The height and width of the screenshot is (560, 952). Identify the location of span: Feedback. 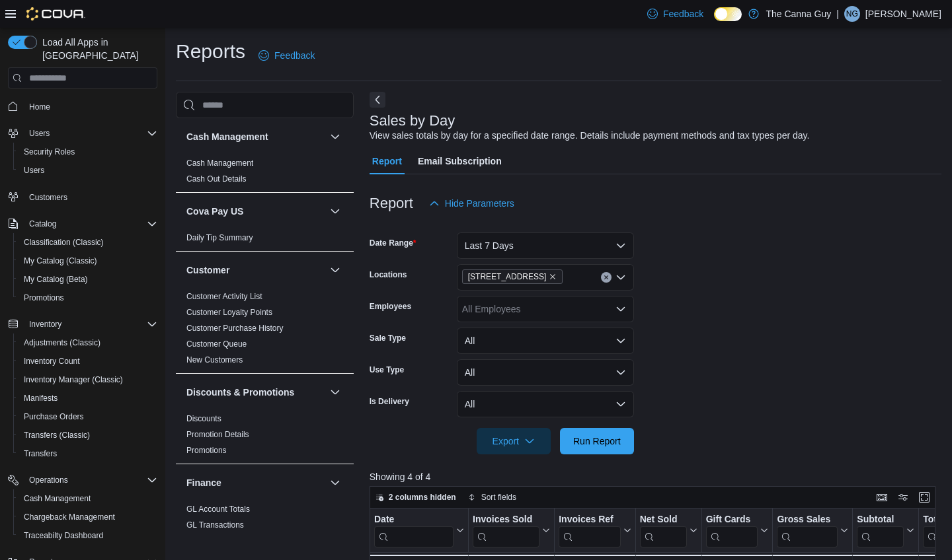
(294, 55).